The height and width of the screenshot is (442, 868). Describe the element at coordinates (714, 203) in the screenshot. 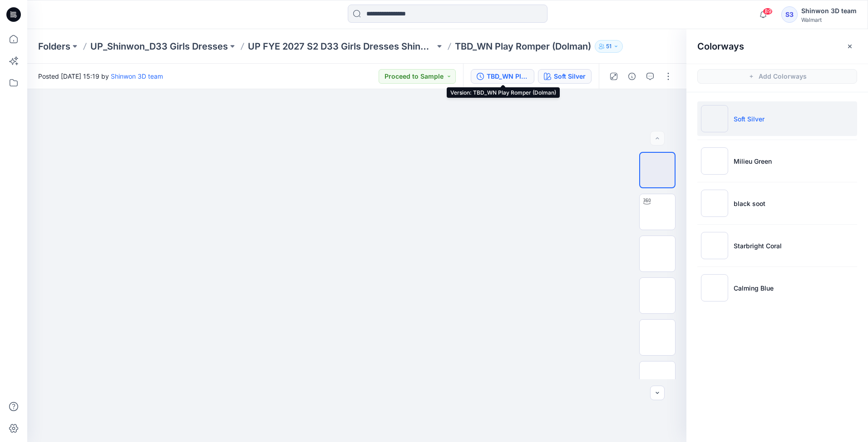

I see `img: black soot` at that location.